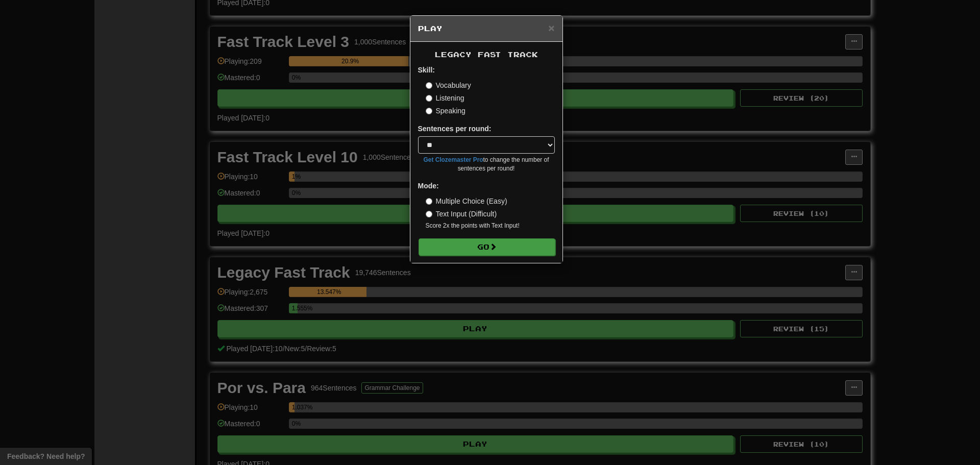 Image resolution: width=980 pixels, height=465 pixels. I want to click on input: Vocabulary, so click(429, 85).